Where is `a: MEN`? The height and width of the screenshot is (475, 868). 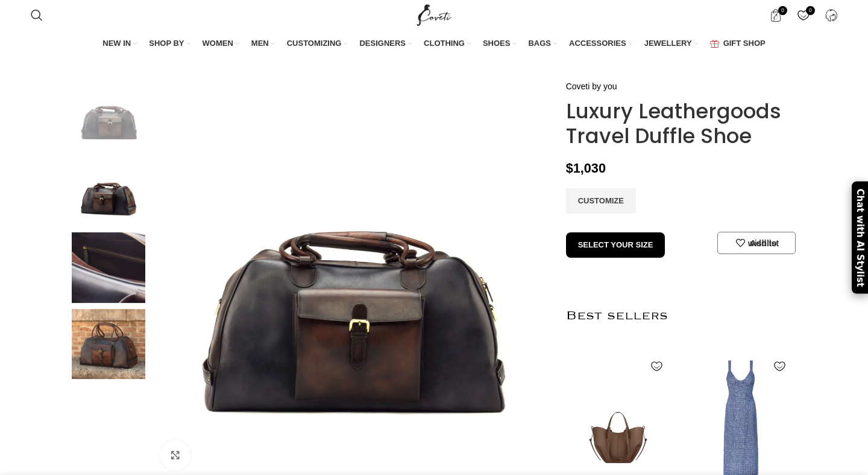
a: MEN is located at coordinates (263, 44).